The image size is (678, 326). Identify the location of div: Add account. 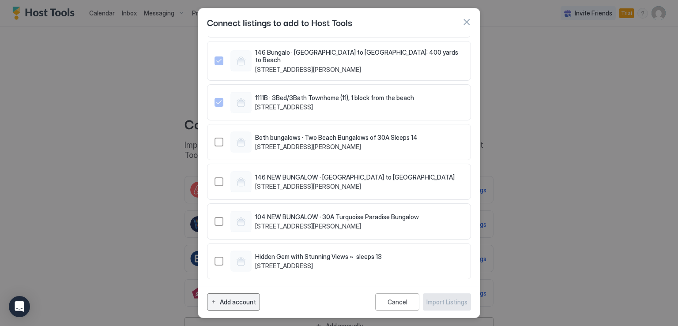
(238, 302).